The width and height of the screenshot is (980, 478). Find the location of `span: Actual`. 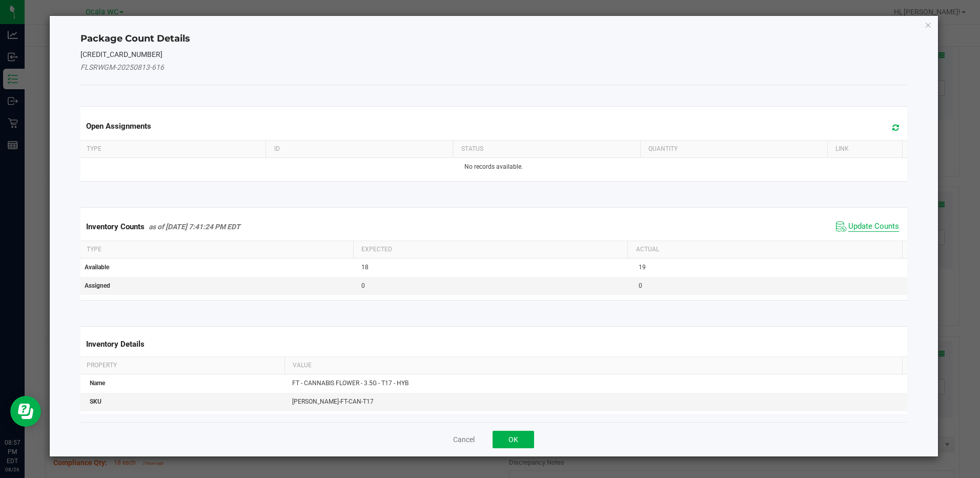

span: Actual is located at coordinates (647, 249).